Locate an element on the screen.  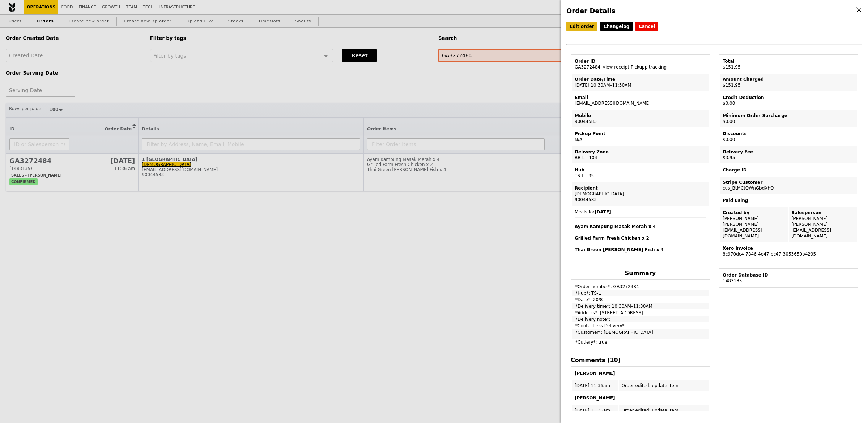
h4: Ayam Kampung Masak Merah x 4 is located at coordinates (640, 226).